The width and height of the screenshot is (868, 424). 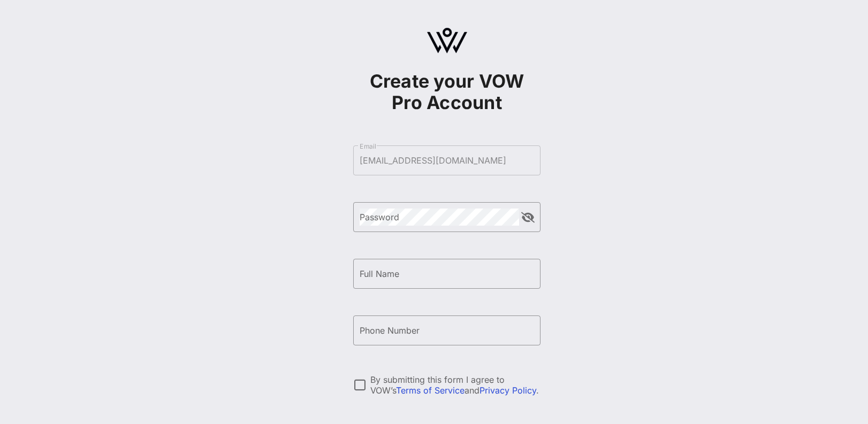 I want to click on label: Email, so click(x=367, y=146).